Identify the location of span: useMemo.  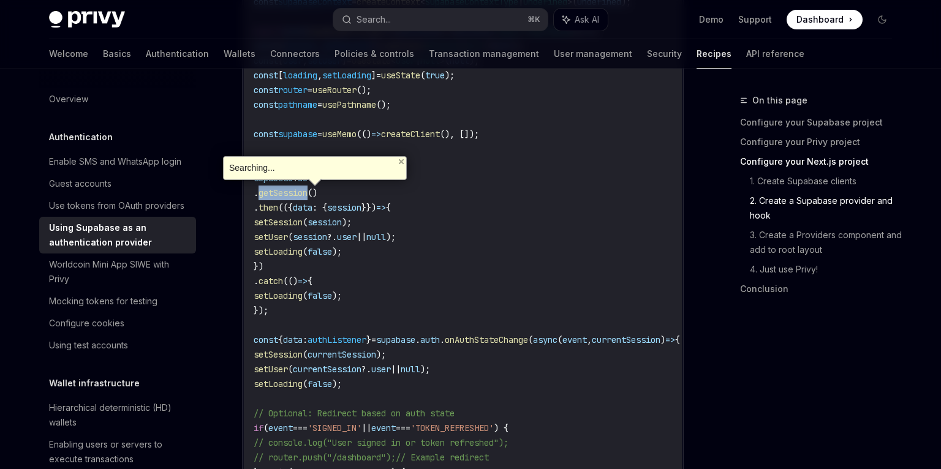
(339, 134).